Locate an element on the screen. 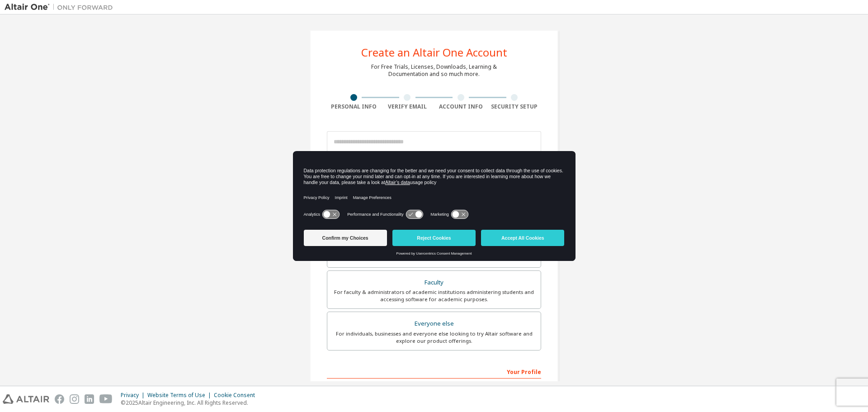 The width and height of the screenshot is (868, 412). div: Privacy is located at coordinates (134, 395).